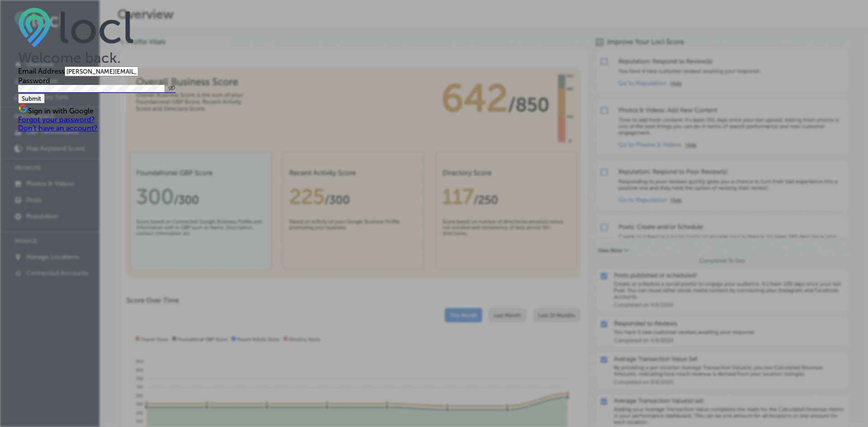 The height and width of the screenshot is (427, 868). What do you see at coordinates (434, 109) in the screenshot?
I see `div: Sign in with Google` at bounding box center [434, 109].